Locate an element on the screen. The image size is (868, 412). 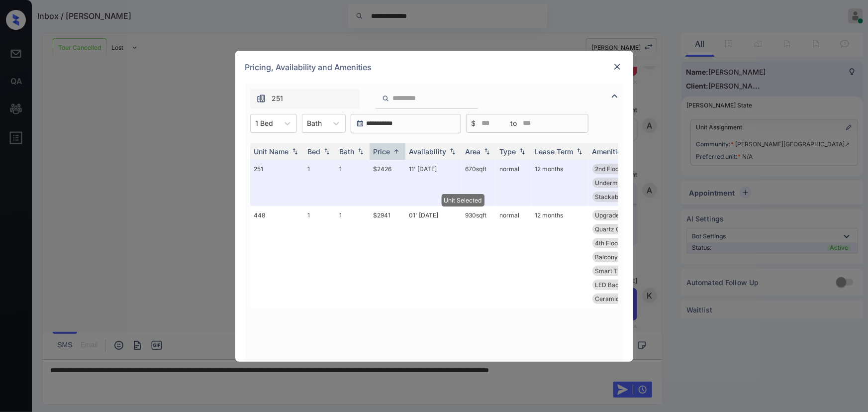
div: Lease Term is located at coordinates (554, 152).